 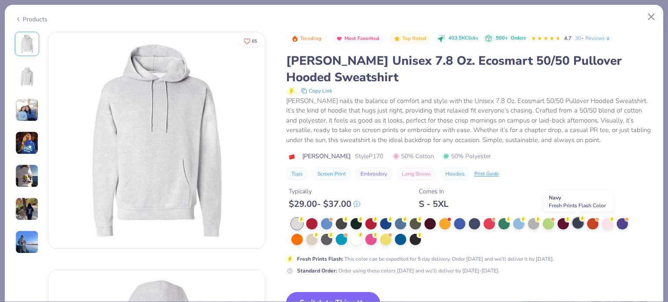 What do you see at coordinates (463, 38) in the screenshot?
I see `span: 403.5K Clicks` at bounding box center [463, 38].